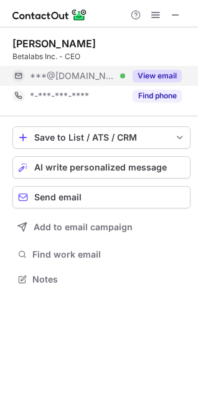  Describe the element at coordinates (50, 15) in the screenshot. I see `img: ContactOut v5.3.10` at that location.